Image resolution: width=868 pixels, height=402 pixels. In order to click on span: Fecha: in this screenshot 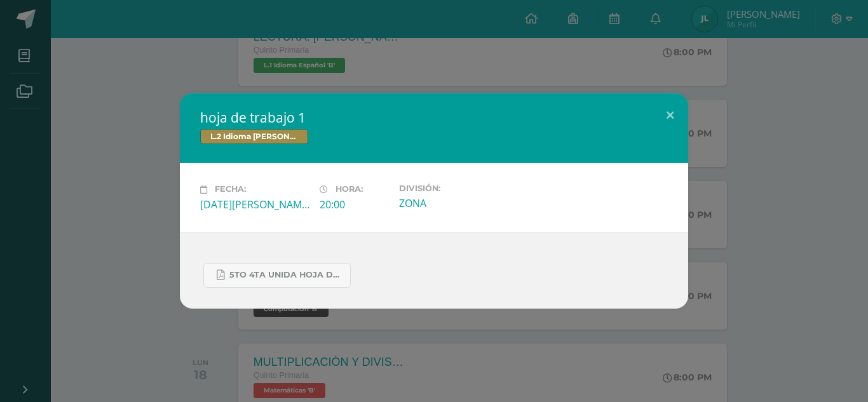, I will do `click(230, 189)`.